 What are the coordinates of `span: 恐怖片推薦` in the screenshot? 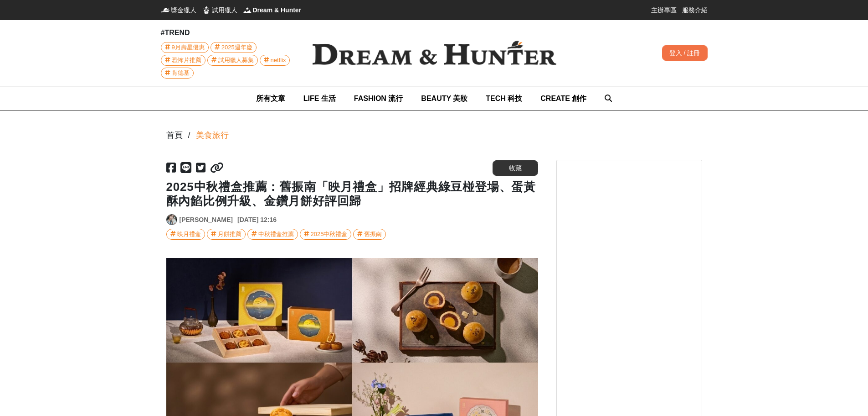 It's located at (186, 61).